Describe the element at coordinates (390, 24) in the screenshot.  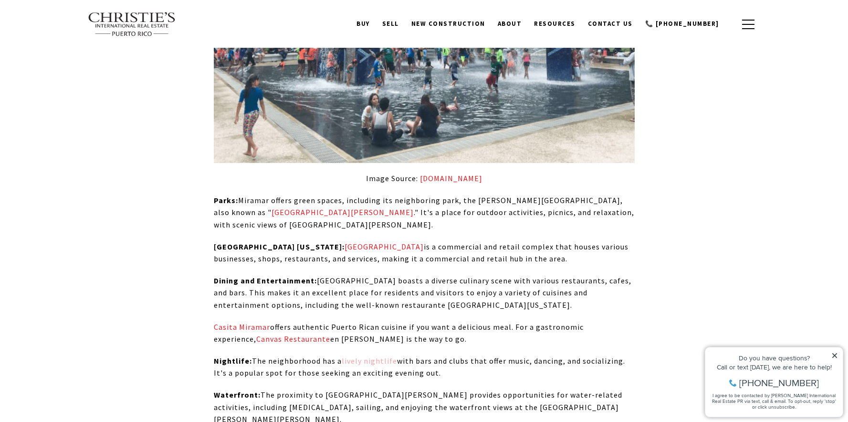
I see `a: SELL` at that location.